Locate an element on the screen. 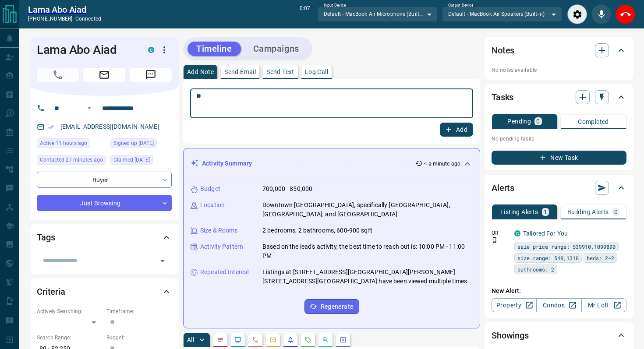 This screenshot has width=644, height=349. p: Based on the lead's activity, the best time to reach out is: 10:00 PM - 11:00 PM is located at coordinates (367, 252).